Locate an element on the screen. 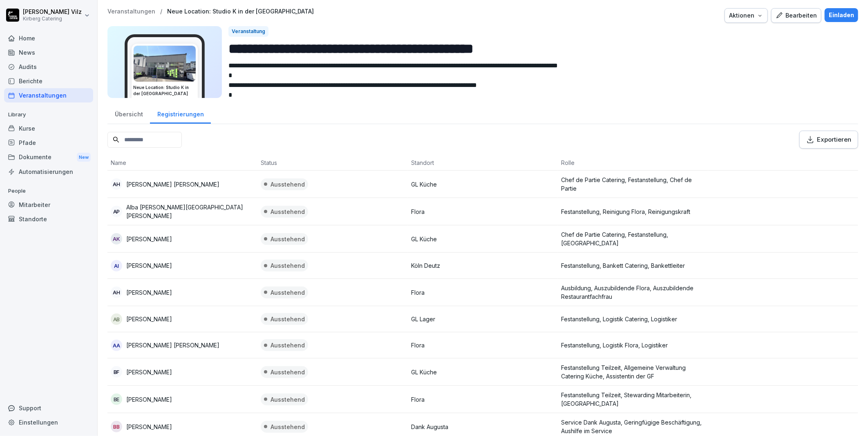 This screenshot has height=436, width=868. a: Audits is located at coordinates (49, 66).